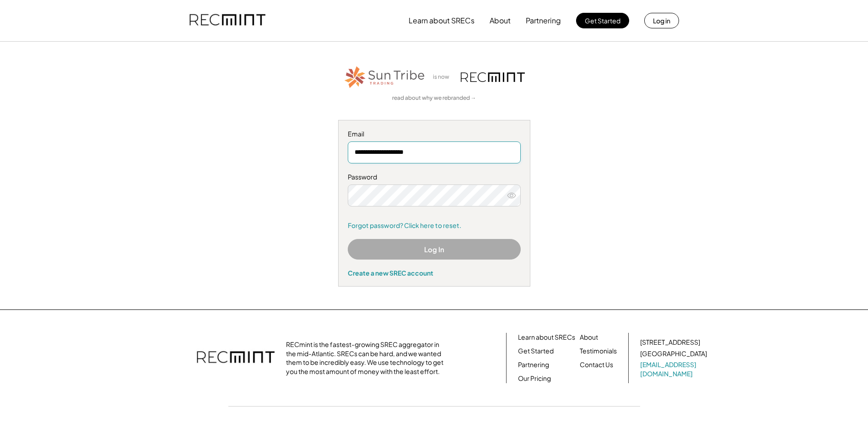  Describe the element at coordinates (434, 249) in the screenshot. I see `button: Log In` at that location.